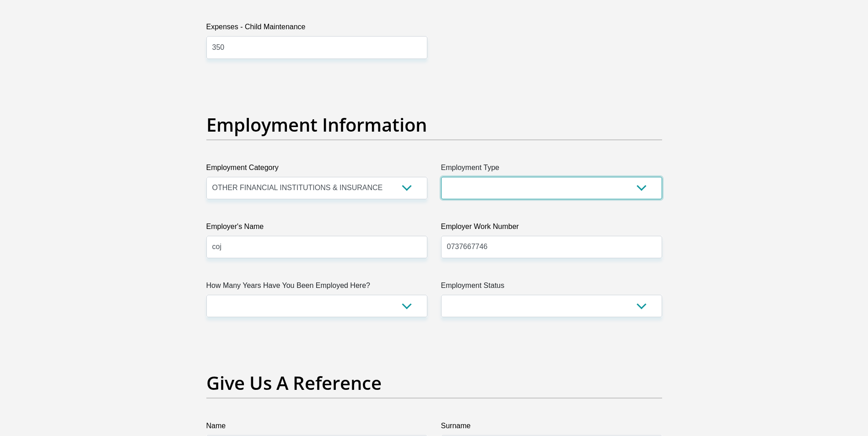 The width and height of the screenshot is (868, 436). I want to click on h2: Give Us A Reference, so click(434, 383).